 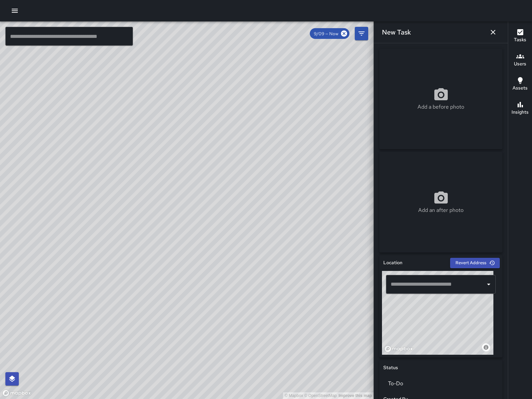 I want to click on button: Filters, so click(x=362, y=34).